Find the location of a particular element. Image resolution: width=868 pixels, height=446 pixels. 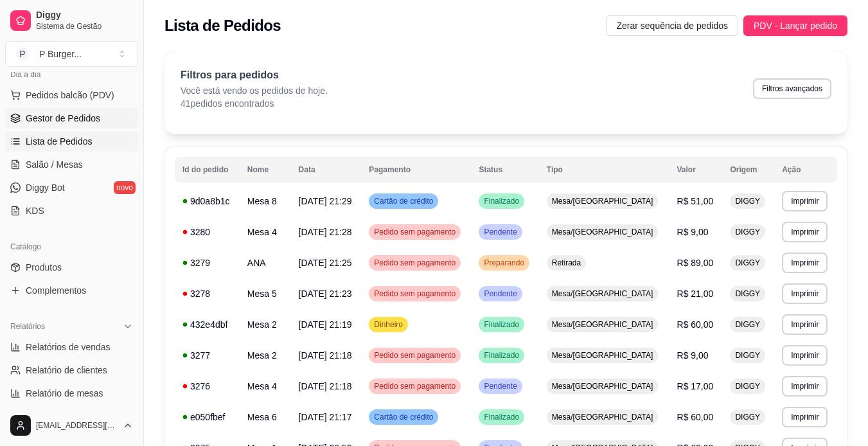

p: Filtros para pedidos is located at coordinates (254, 75).